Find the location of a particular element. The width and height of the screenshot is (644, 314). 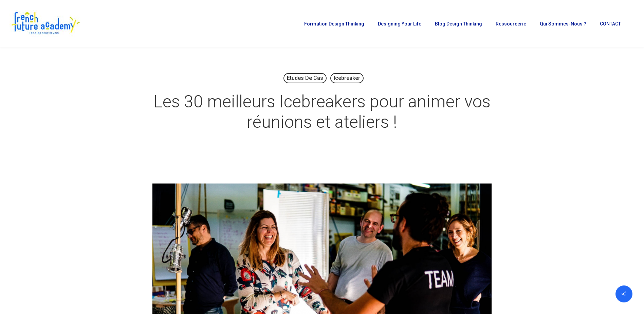

a: CONTACT is located at coordinates (610, 24).